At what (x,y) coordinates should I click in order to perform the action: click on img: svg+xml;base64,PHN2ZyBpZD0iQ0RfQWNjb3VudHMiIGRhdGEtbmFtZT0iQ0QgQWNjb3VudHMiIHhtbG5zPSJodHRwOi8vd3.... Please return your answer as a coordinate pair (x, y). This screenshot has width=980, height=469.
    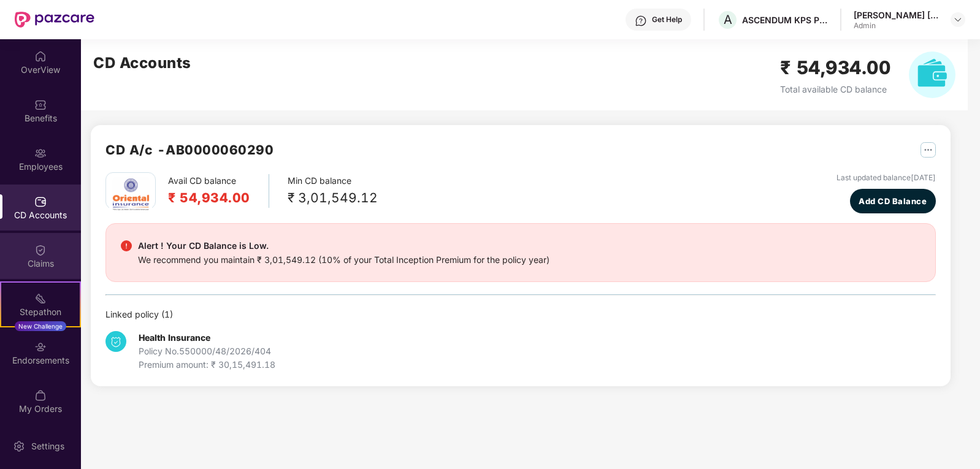
    Looking at the image, I should click on (40, 202).